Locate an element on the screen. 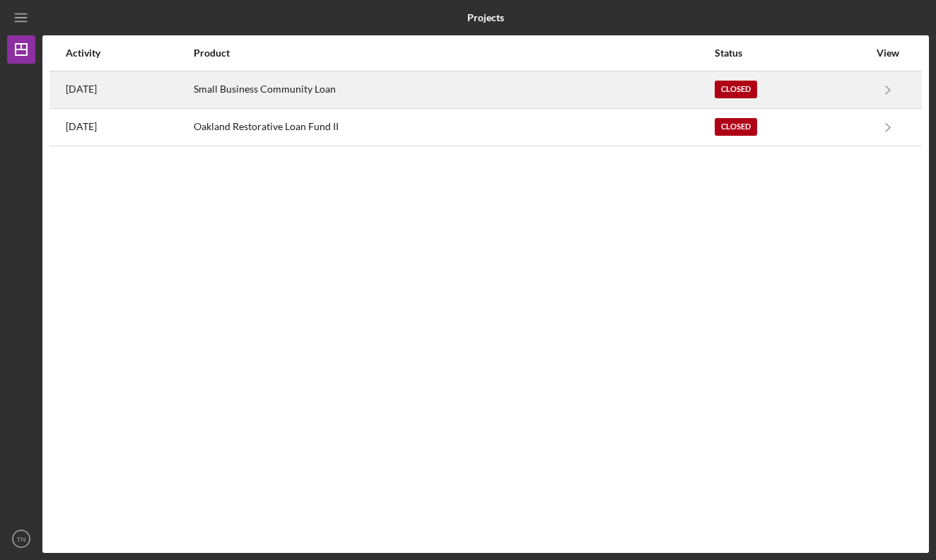  button: TN is located at coordinates (21, 539).